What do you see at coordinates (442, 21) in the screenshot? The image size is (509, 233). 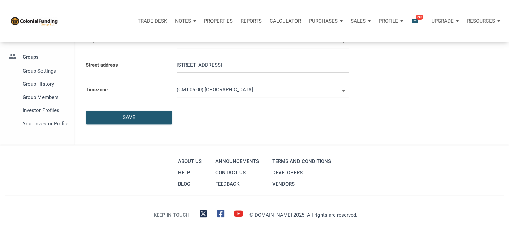 I see `p: Upgrade` at bounding box center [442, 21].